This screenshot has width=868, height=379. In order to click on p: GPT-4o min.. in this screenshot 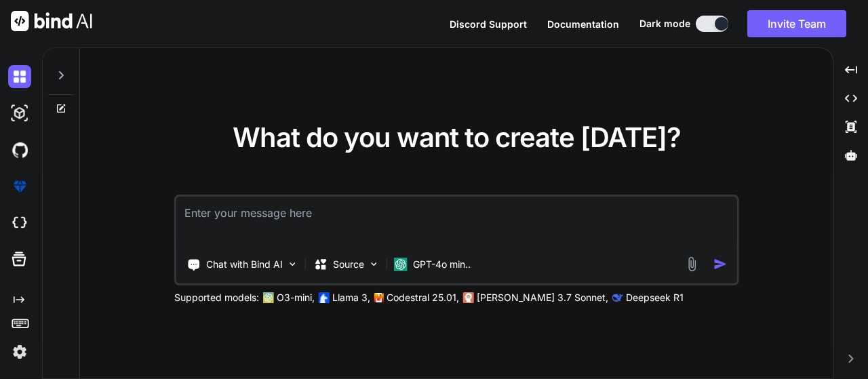, I will do `click(441, 265)`.